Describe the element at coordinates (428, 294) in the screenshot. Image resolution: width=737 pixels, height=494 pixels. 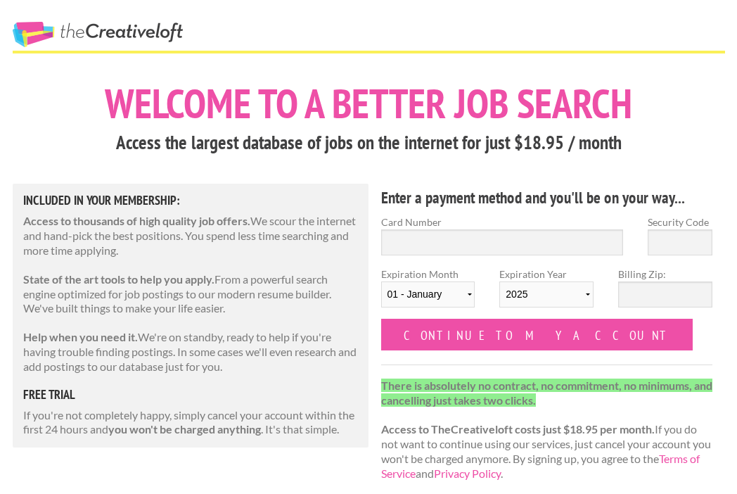
I see `select: Expiration Month` at that location.